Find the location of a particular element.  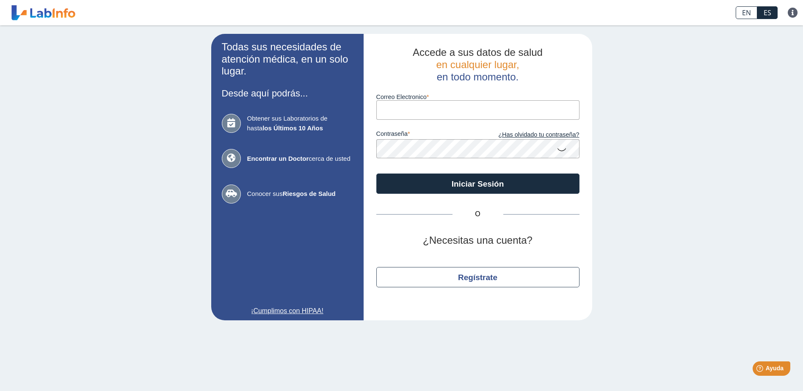

b: Riesgos de Salud is located at coordinates (309, 193).